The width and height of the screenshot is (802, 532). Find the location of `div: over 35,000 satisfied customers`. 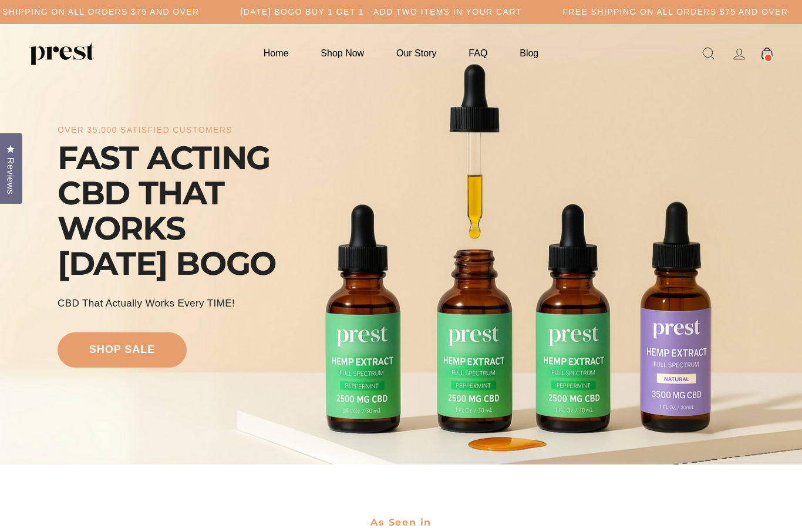

div: over 35,000 satisfied customers is located at coordinates (145, 130).